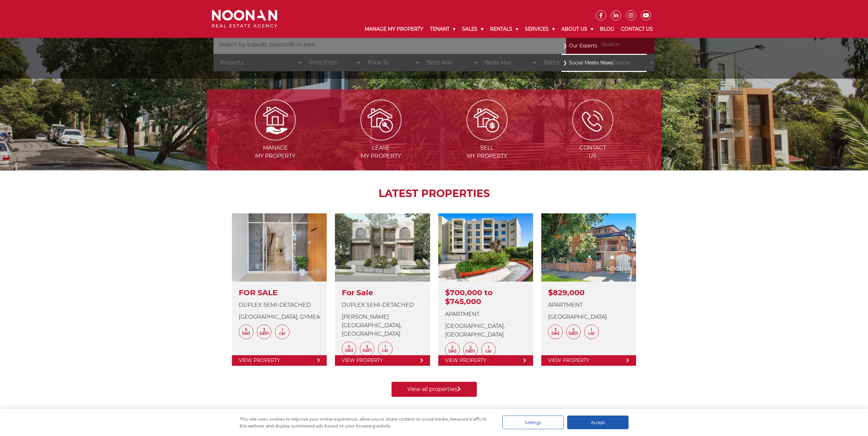 The image size is (868, 436). Describe the element at coordinates (442, 29) in the screenshot. I see `a: Tenant` at that location.